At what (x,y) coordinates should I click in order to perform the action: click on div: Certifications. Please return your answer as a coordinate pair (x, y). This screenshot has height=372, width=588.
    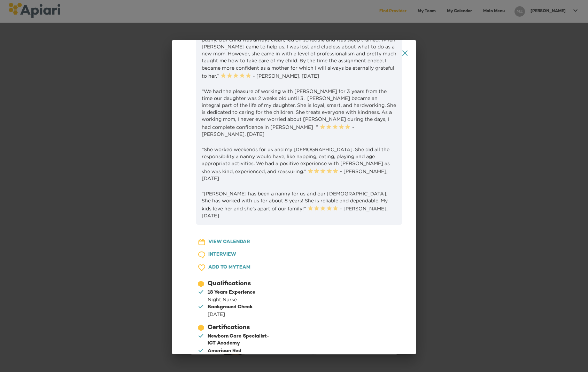
    Looking at the image, I should click on (228, 328).